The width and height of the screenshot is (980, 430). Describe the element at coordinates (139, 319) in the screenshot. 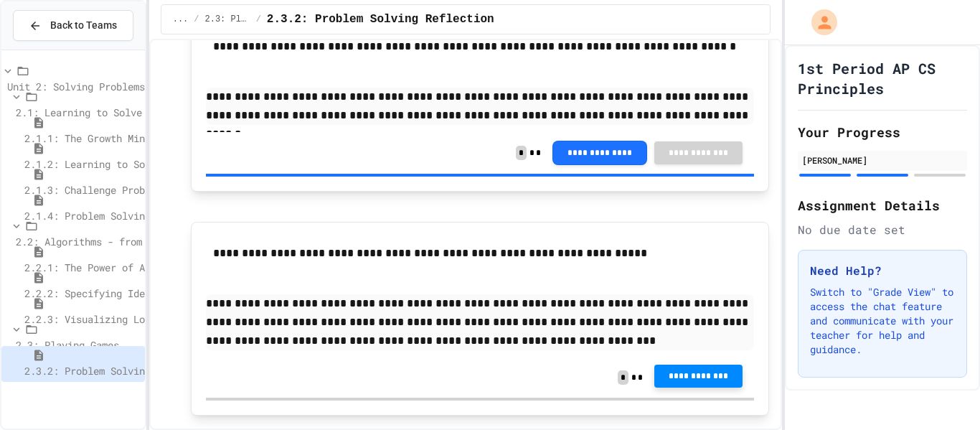

I see `span: 2.2.3: Visualizing Logic with Flowcharts` at that location.